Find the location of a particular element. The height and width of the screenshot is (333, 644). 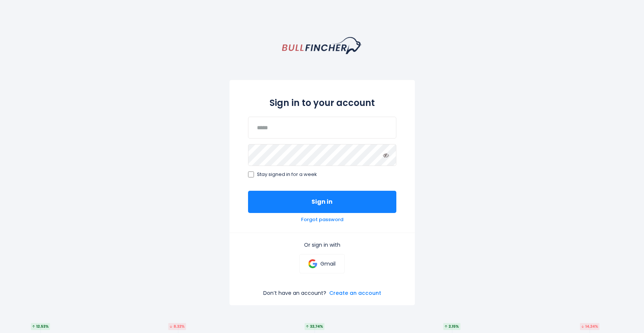

a: homepage is located at coordinates (322, 45).